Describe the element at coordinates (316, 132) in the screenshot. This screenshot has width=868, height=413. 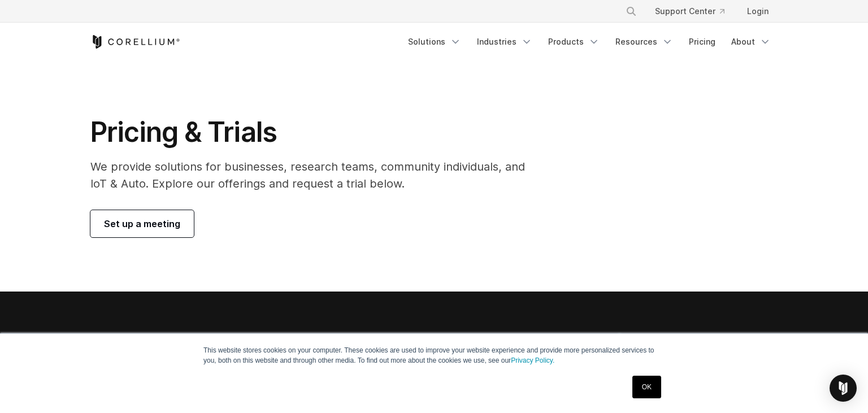
I see `h1: Pricing & Trials` at that location.